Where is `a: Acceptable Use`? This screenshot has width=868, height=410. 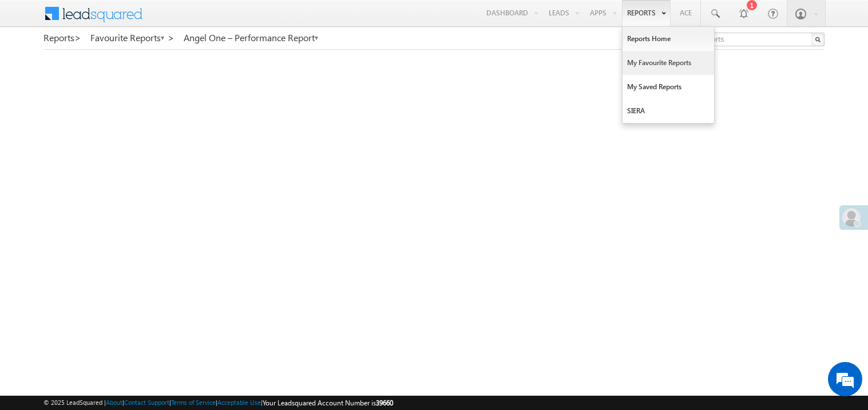 a: Acceptable Use is located at coordinates (239, 402).